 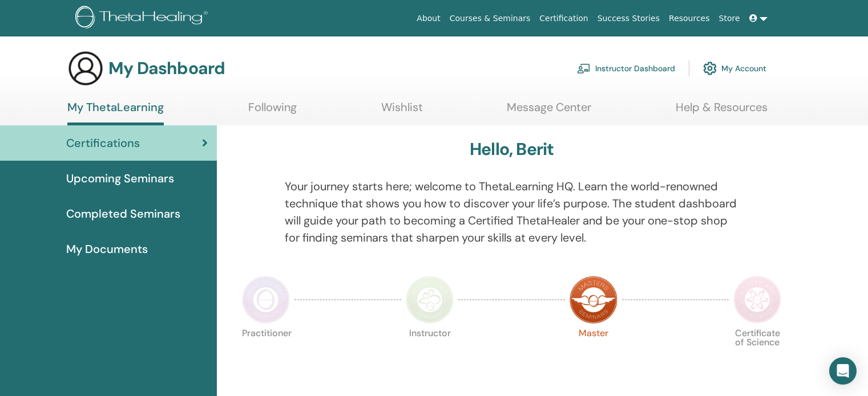 I want to click on span: Certifications, so click(x=102, y=143).